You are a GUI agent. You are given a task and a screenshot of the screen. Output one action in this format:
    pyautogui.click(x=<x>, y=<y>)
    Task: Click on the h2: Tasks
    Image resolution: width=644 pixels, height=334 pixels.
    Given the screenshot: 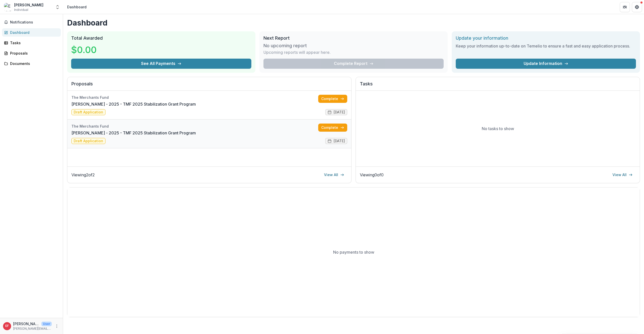 What is the action you would take?
    pyautogui.click(x=497, y=86)
    